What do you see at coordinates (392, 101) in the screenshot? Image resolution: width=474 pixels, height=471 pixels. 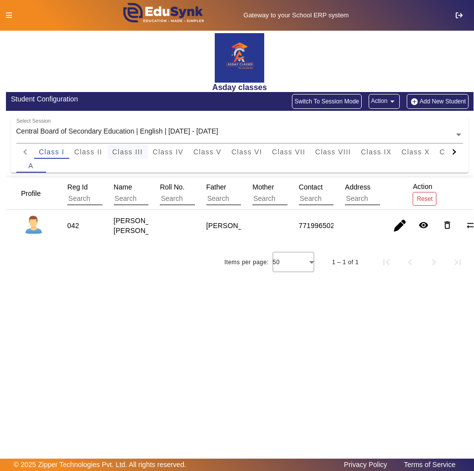 I see `mat-icon: arrow_drop_down` at bounding box center [392, 101].